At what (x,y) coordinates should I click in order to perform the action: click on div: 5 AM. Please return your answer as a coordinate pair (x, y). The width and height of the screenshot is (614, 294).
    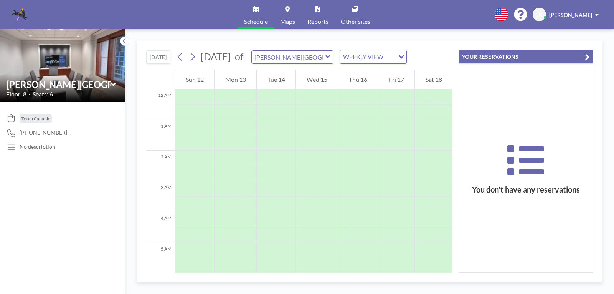
    Looking at the image, I should click on (161, 258).